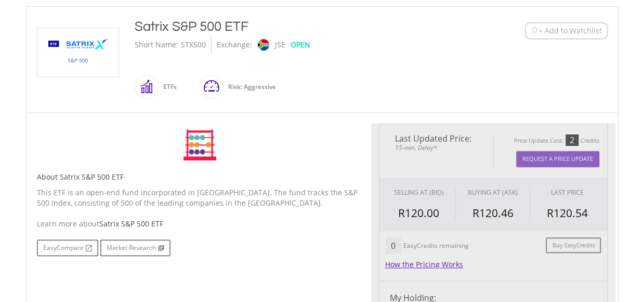  Describe the element at coordinates (194, 45) in the screenshot. I see `div: STX500` at that location.